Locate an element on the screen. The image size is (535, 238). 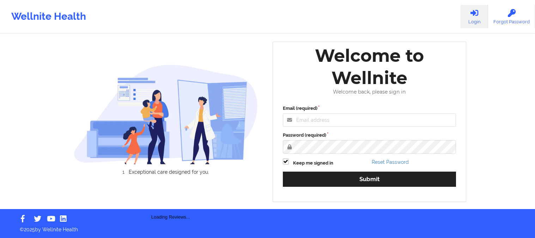
input: Email address is located at coordinates (370, 120).